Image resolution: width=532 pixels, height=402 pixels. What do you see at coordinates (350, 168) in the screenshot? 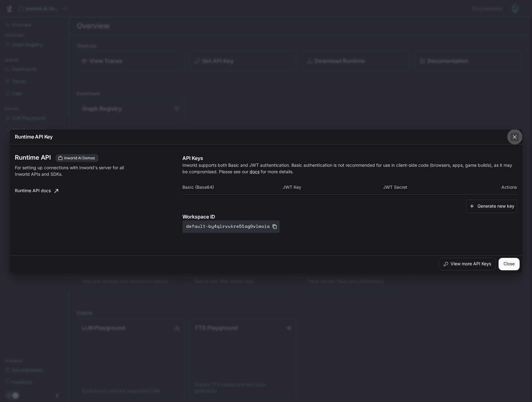
I see `p: Inworld supports both Basic and JWT authentication. Basic authentication is not recommended for u...` at bounding box center [350, 168].